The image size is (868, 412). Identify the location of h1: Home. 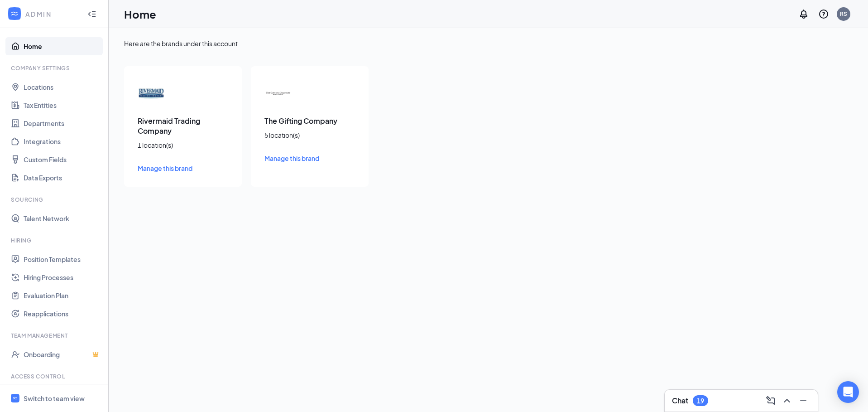
(140, 14).